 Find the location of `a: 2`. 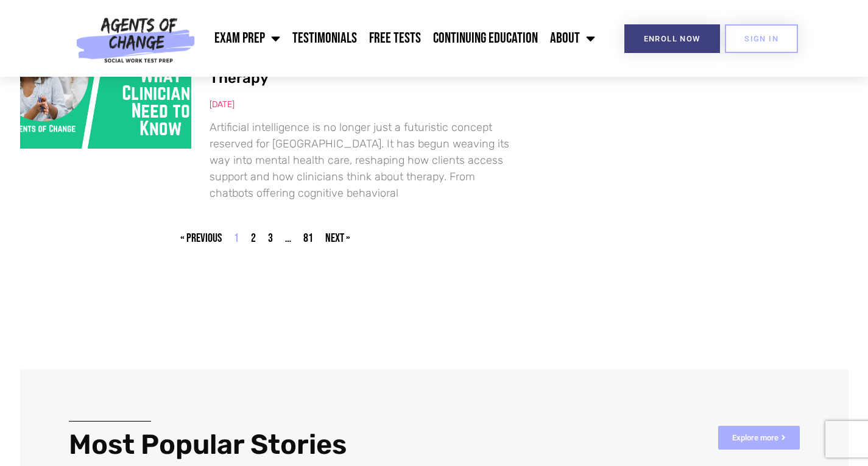

a: 2 is located at coordinates (254, 238).